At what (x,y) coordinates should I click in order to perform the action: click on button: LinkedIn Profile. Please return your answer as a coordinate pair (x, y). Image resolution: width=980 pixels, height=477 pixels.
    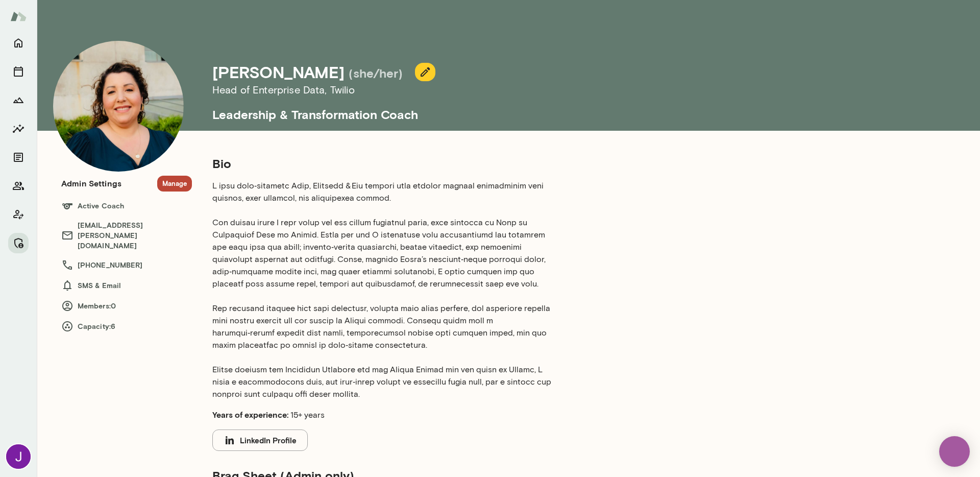
    Looking at the image, I should click on (260, 440).